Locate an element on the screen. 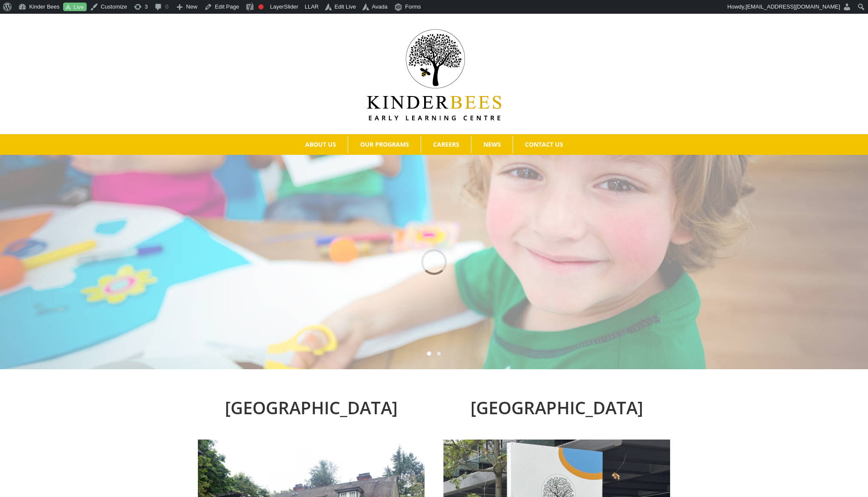 Image resolution: width=868 pixels, height=497 pixels. nav: Main Menu is located at coordinates (434, 144).